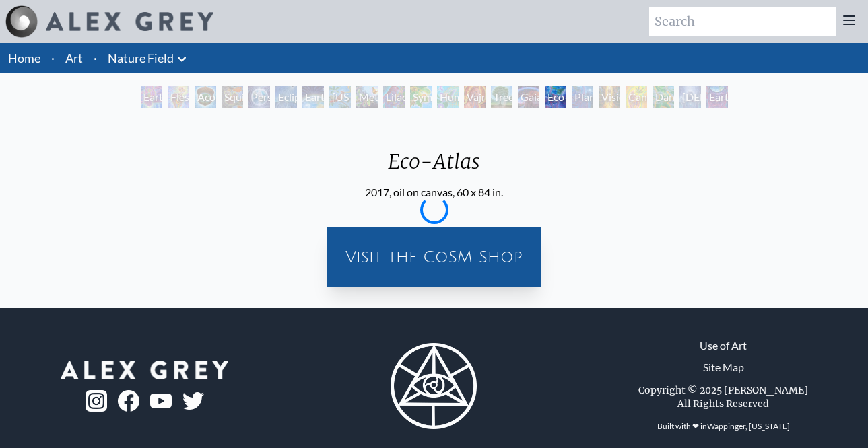  Describe the element at coordinates (502, 97) in the screenshot. I see `div: Tree & Person` at that location.